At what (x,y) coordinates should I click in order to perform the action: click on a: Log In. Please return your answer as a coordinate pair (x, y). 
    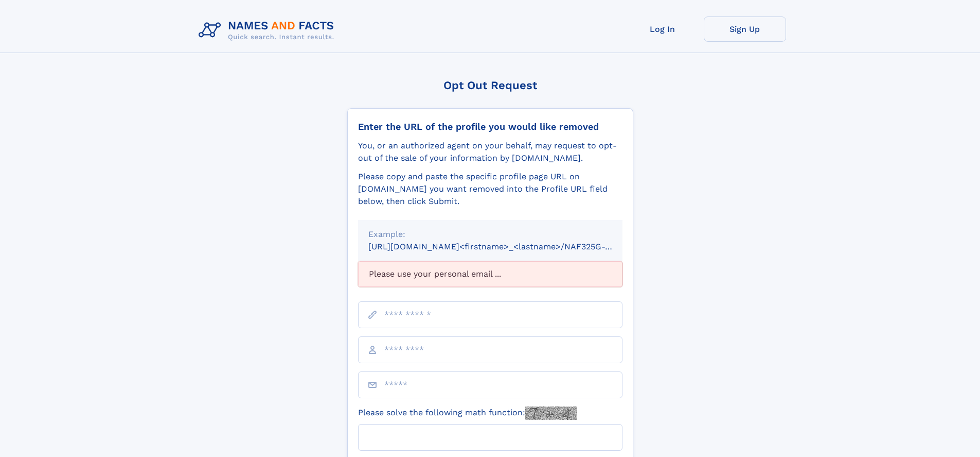
    Looking at the image, I should click on (663, 29).